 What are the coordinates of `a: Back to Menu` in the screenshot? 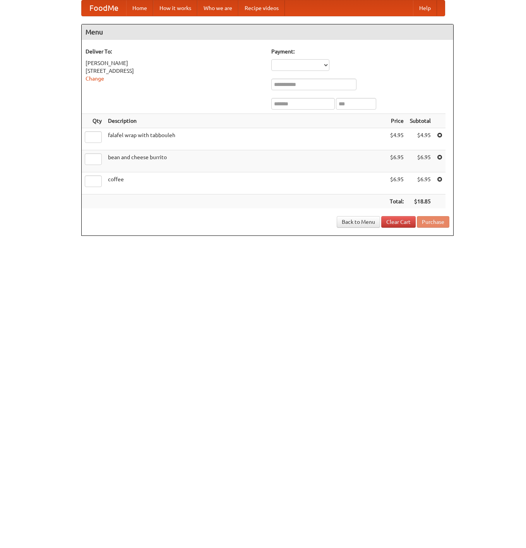 It's located at (358, 222).